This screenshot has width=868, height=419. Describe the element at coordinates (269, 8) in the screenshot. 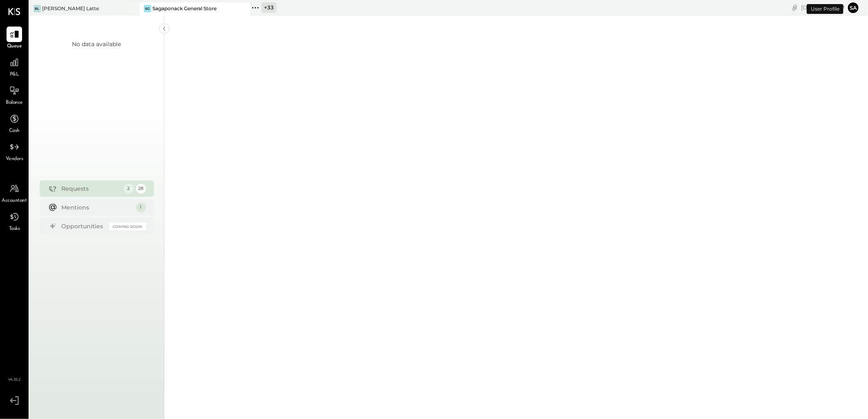

I see `div: + 33` at that location.